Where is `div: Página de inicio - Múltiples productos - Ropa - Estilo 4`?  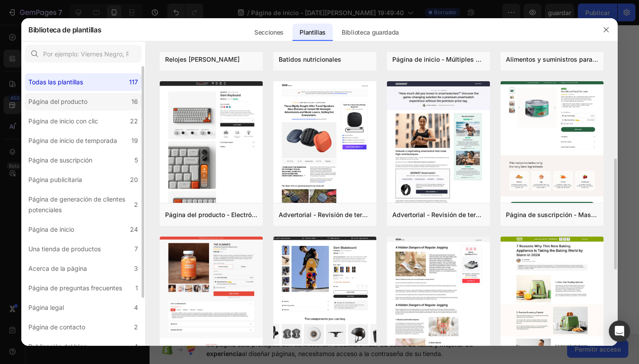 div: Página de inicio - Múltiples productos - Ropa - Estilo 4 is located at coordinates (438, 60).